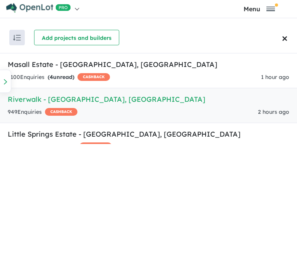 This screenshot has width=297, height=269. I want to click on div: 949 Enquir ies, so click(43, 112).